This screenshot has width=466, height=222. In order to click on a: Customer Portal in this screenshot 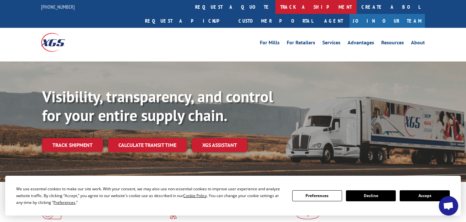, I will do `click(276, 21)`.